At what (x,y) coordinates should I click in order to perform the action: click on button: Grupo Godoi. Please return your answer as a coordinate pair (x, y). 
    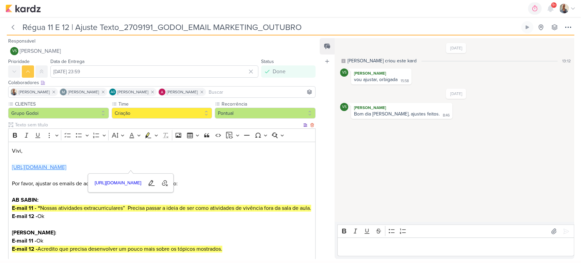
    Looking at the image, I should click on (58, 113).